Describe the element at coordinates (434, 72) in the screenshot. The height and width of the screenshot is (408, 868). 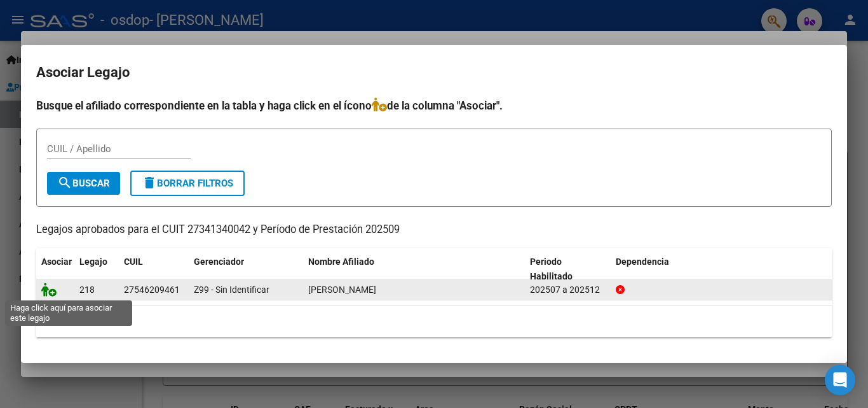
I see `h2: Asociar Legajo` at that location.